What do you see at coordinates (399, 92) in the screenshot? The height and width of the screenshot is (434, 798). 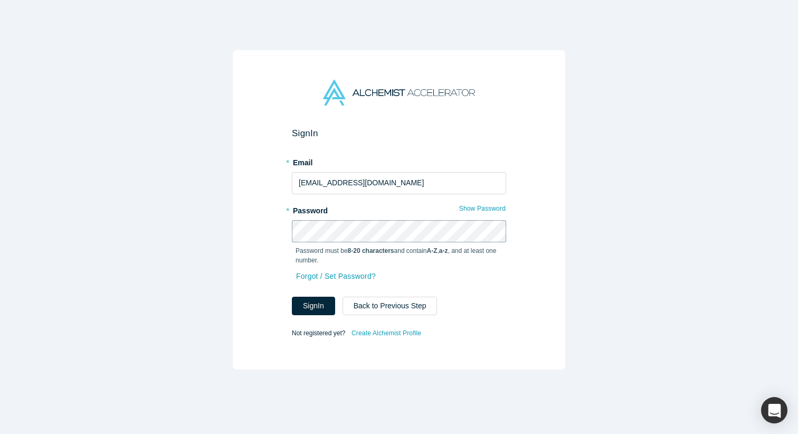 I see `img: Alchemist Accelerator Logo` at bounding box center [399, 92].